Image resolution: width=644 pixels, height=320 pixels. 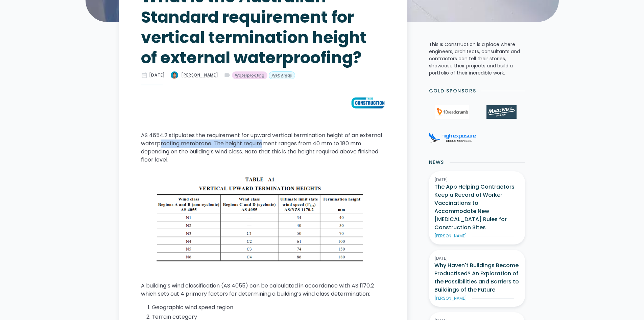 I want to click on div: Wet Areas, so click(x=282, y=75).